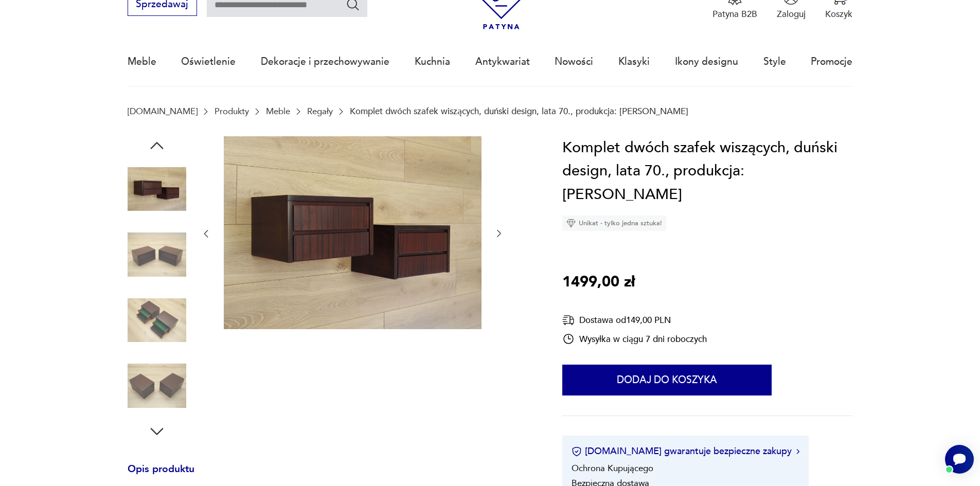  What do you see at coordinates (634, 62) in the screenshot?
I see `a: Klasyki` at bounding box center [634, 62].